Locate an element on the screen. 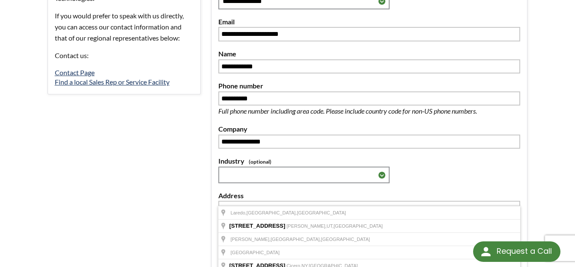 The height and width of the screenshot is (267, 575). p: Full phone number including area code. Please include country code for non-US phone numbers. is located at coordinates (362, 111).